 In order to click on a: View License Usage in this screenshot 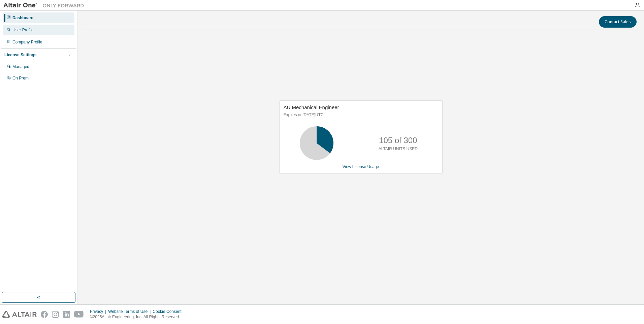, I will do `click(361, 166)`.